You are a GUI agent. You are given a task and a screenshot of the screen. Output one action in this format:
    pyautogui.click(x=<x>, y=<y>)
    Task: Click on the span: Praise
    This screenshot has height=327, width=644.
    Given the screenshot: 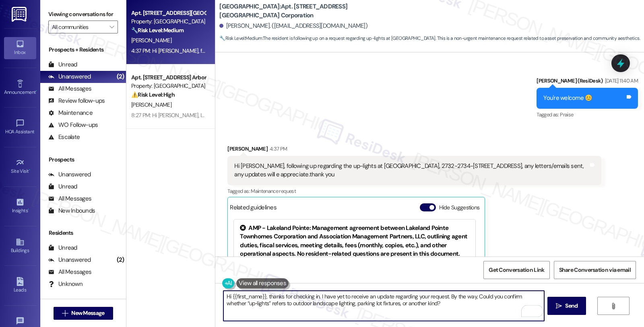 What is the action you would take?
    pyautogui.click(x=567, y=115)
    